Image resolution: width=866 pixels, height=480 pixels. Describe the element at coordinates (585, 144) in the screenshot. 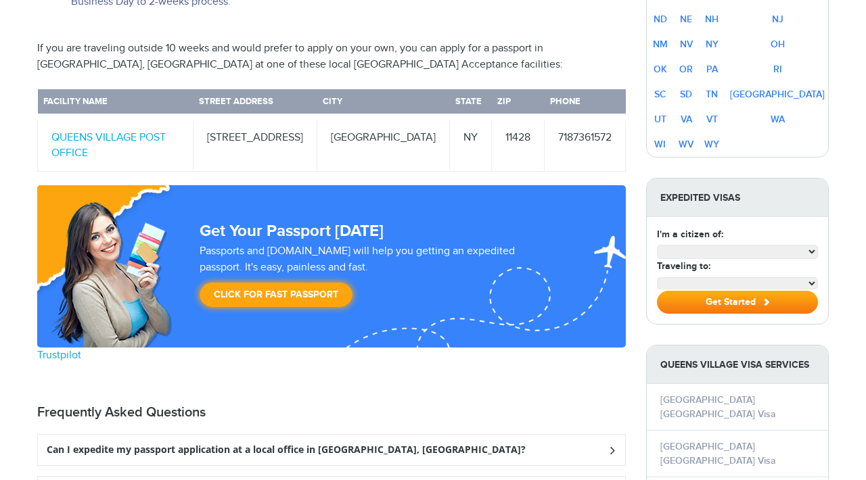

I see `td: 7187361572` at that location.